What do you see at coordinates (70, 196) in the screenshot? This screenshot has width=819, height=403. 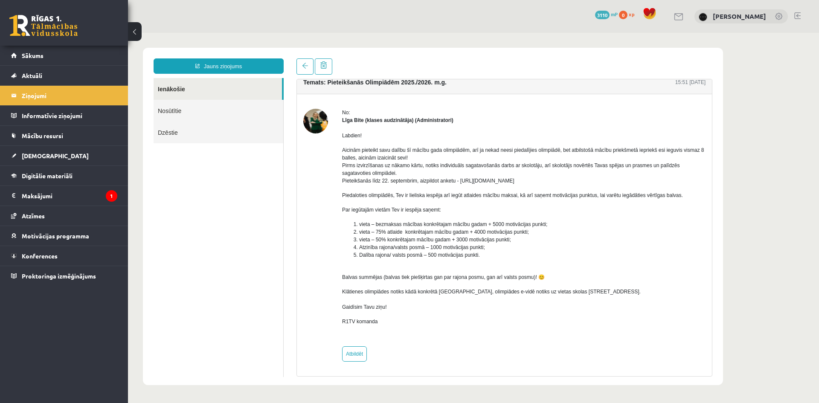 I see `legend: Maksājumi` at bounding box center [70, 196].